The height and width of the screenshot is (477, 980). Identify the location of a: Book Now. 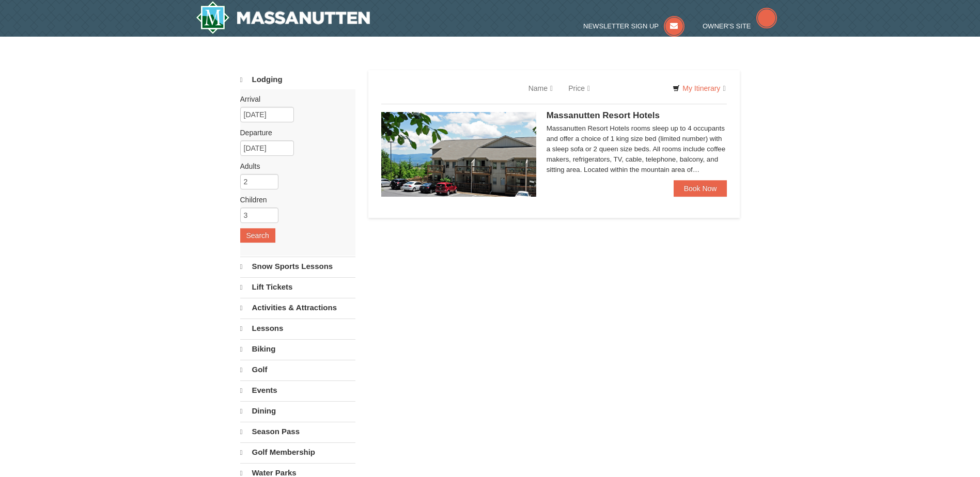
(701, 188).